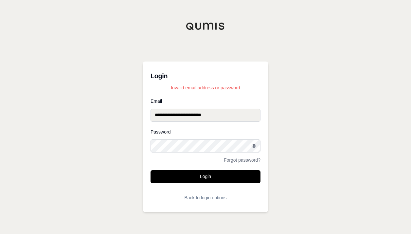  I want to click on p: Invalid email address or password, so click(205, 88).